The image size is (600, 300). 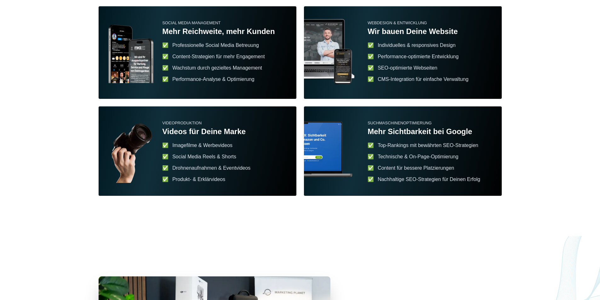 I want to click on small: Videoproduktion, so click(x=182, y=123).